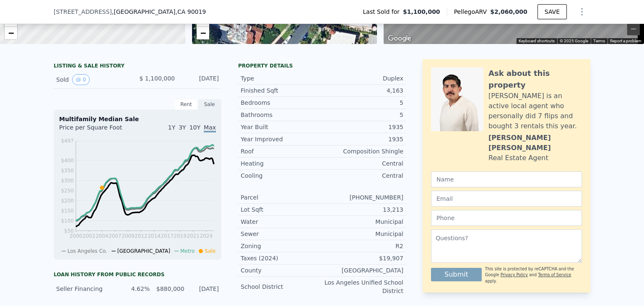 This screenshot has height=306, width=644. Describe the element at coordinates (210, 251) in the screenshot. I see `span: Sale` at that location.